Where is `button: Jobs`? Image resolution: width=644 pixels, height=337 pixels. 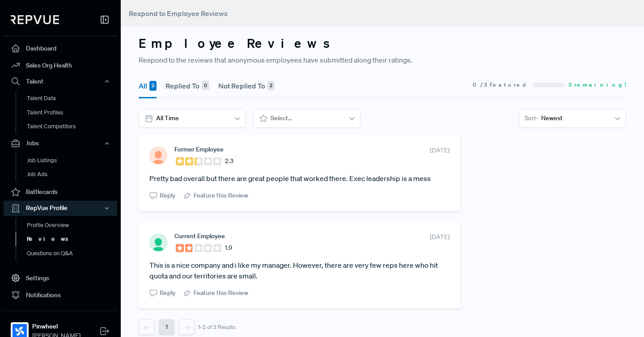
button: Jobs is located at coordinates (61, 143).